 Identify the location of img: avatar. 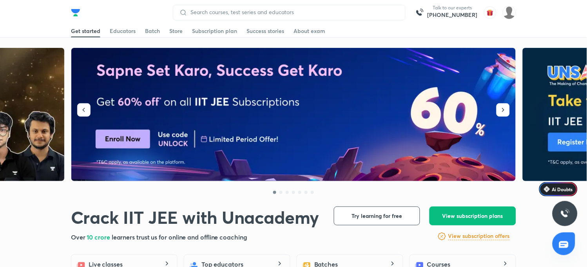
(490, 13).